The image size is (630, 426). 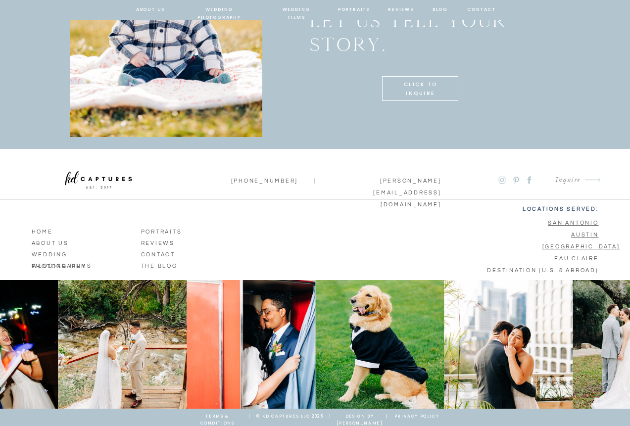 I want to click on nav: about us, so click(x=150, y=10).